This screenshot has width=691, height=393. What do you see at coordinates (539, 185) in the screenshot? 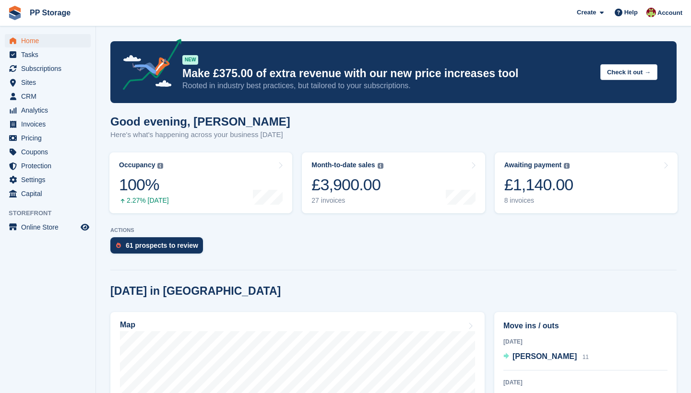
I see `div: £1,140.00` at bounding box center [539, 185].